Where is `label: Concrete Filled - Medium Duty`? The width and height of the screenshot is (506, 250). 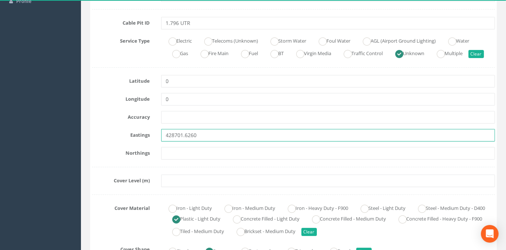
label: Concrete Filled - Medium Duty is located at coordinates (345, 218).